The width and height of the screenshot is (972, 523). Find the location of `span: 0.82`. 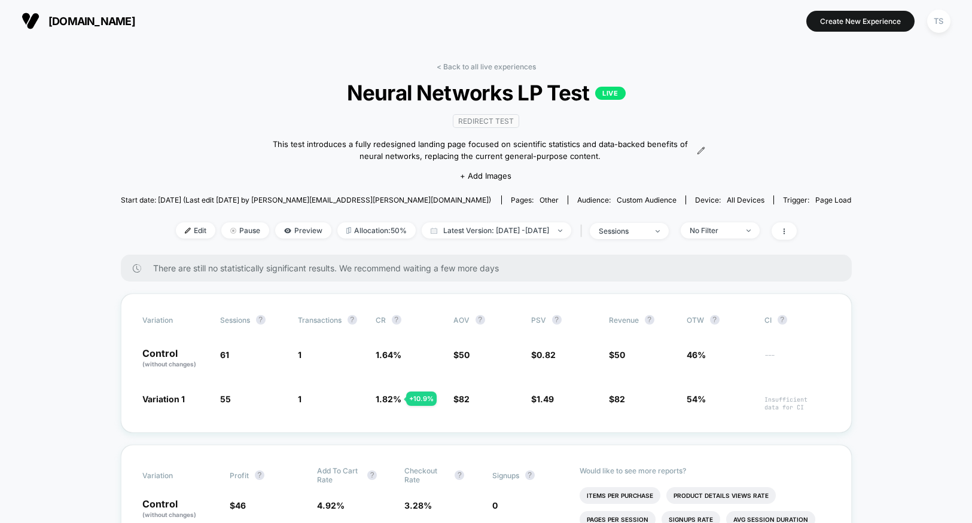

span: 0.82 is located at coordinates (546, 355).